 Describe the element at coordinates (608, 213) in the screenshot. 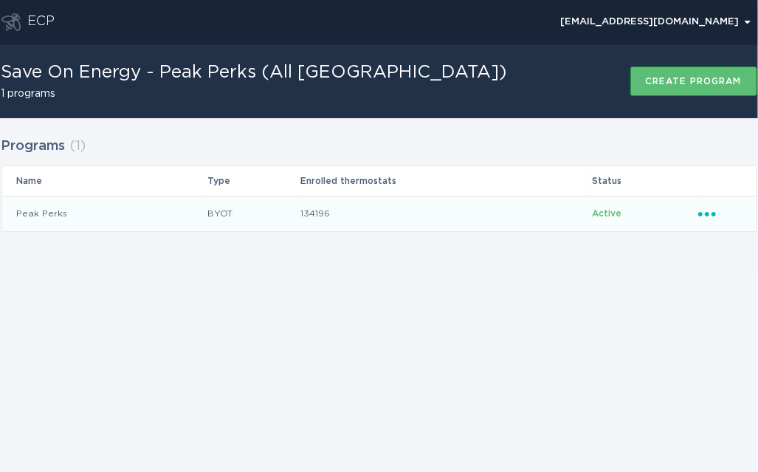

I see `span: Active` at that location.